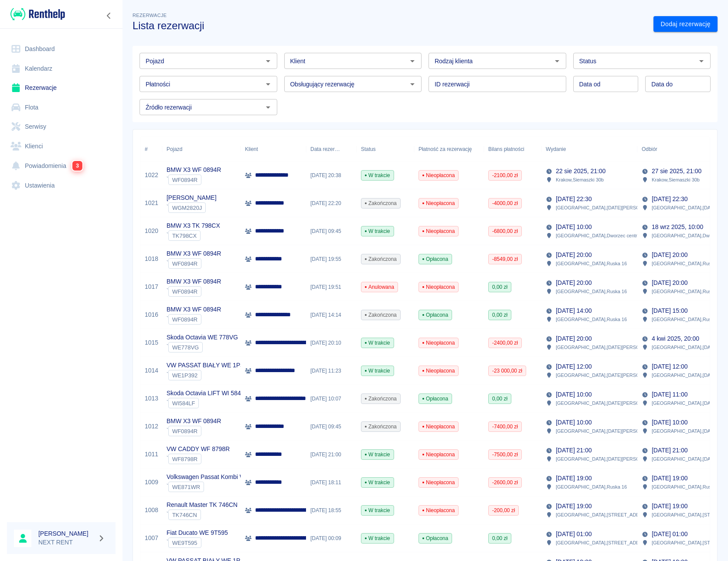  I want to click on div: Pojazd, so click(201, 149).